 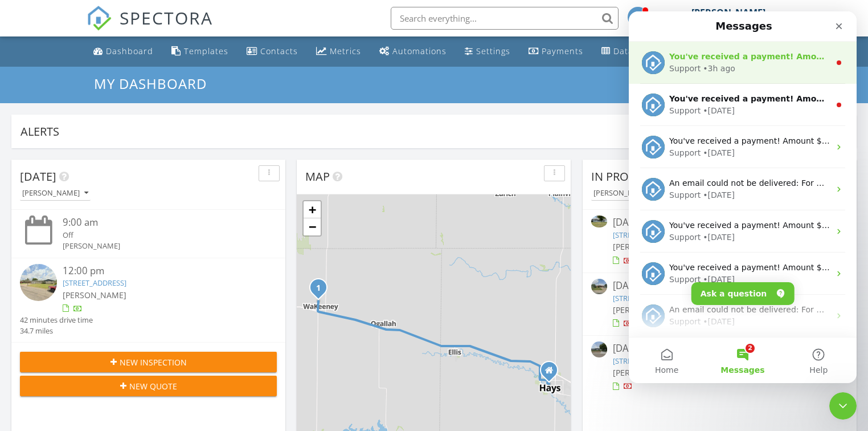 What do you see at coordinates (190, 358) in the screenshot?
I see `span: Help` at bounding box center [190, 358].